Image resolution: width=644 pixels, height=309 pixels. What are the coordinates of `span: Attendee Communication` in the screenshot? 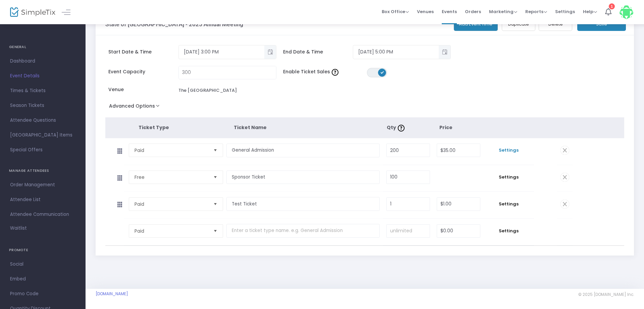 It's located at (43, 214).